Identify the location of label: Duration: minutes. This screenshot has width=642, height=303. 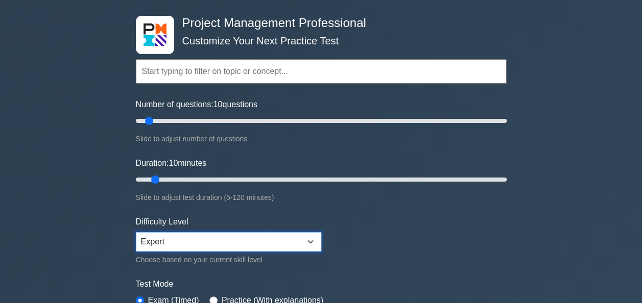
(171, 163).